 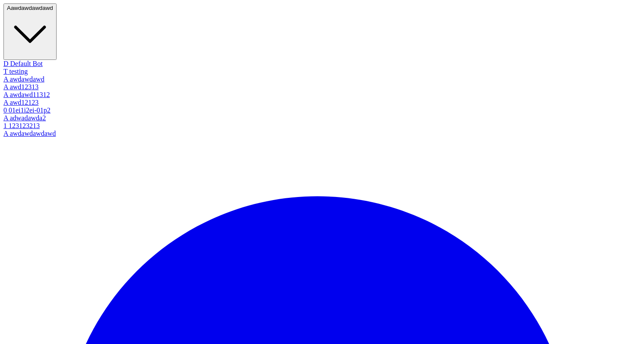 What do you see at coordinates (5, 71) in the screenshot?
I see `span: T` at bounding box center [5, 71].